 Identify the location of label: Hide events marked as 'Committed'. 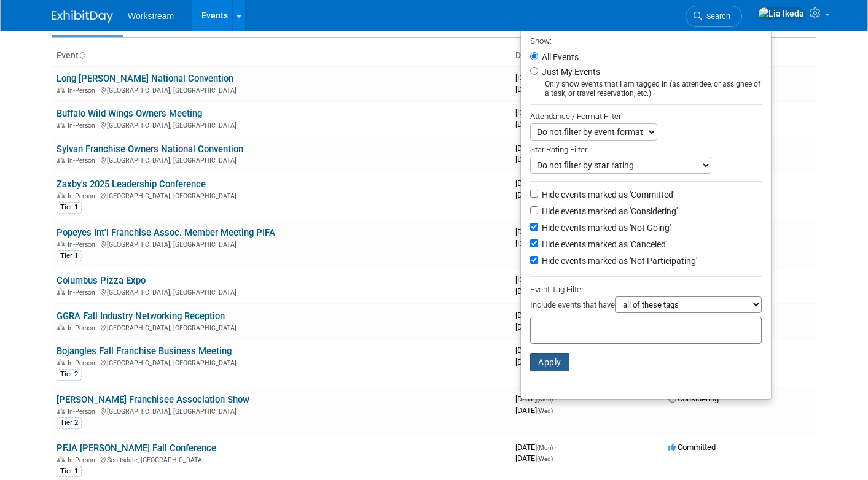
(607, 194).